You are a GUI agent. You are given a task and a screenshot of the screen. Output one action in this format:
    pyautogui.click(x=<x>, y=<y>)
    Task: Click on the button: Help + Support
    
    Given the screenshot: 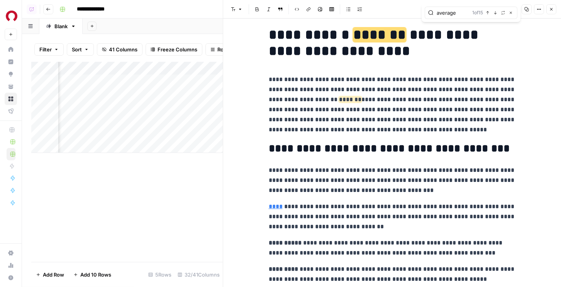 What is the action you would take?
    pyautogui.click(x=11, y=278)
    